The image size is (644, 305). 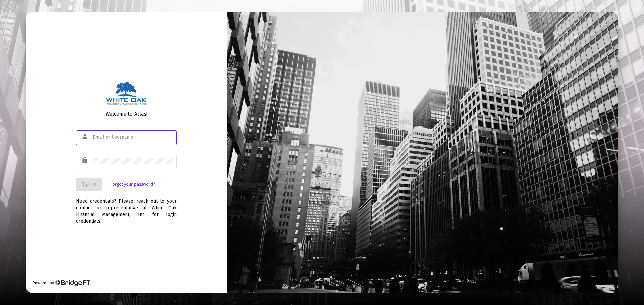 I want to click on span: Sign In, so click(x=89, y=184).